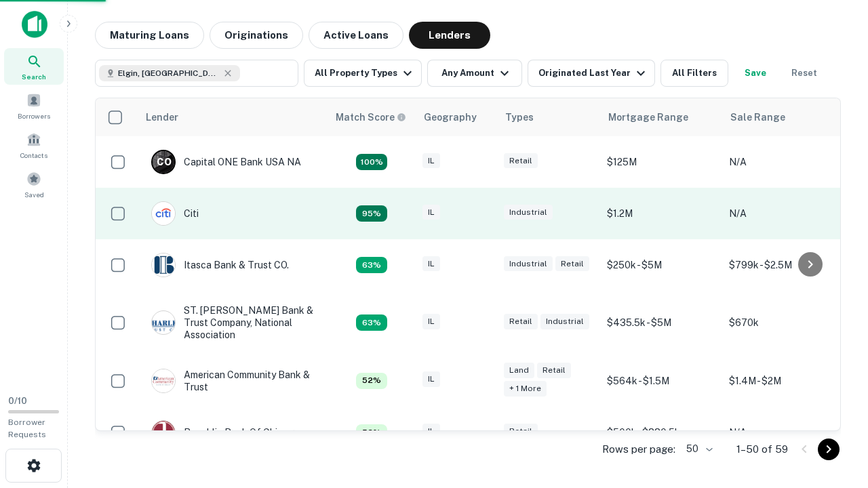  Describe the element at coordinates (661, 213) in the screenshot. I see `td: $1.2M` at that location.